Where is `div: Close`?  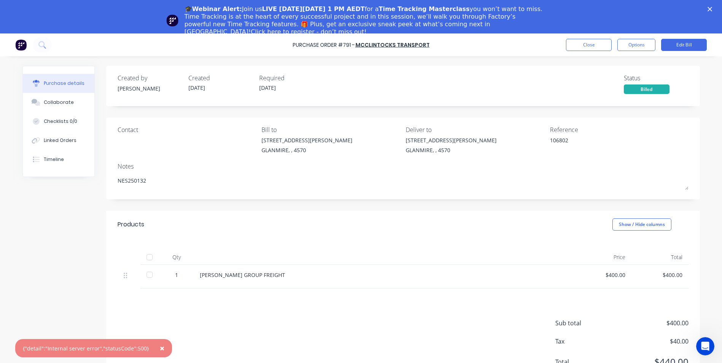
div: Close is located at coordinates (711, 9).